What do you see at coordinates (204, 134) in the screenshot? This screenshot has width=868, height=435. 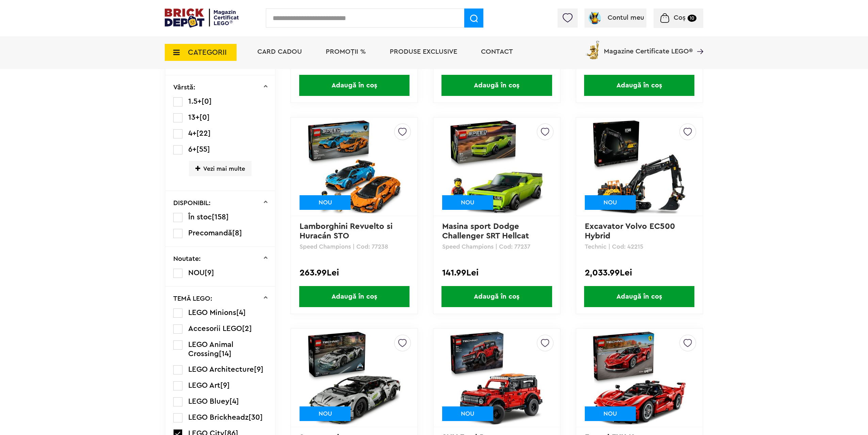 I see `span: [22]` at bounding box center [204, 134].